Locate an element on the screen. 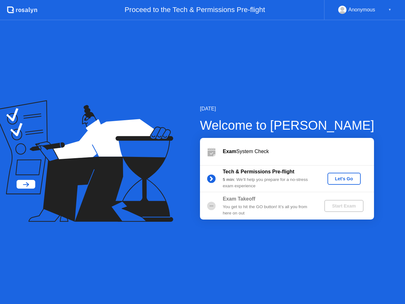 The width and height of the screenshot is (405, 304). div: System Check is located at coordinates (298, 151).